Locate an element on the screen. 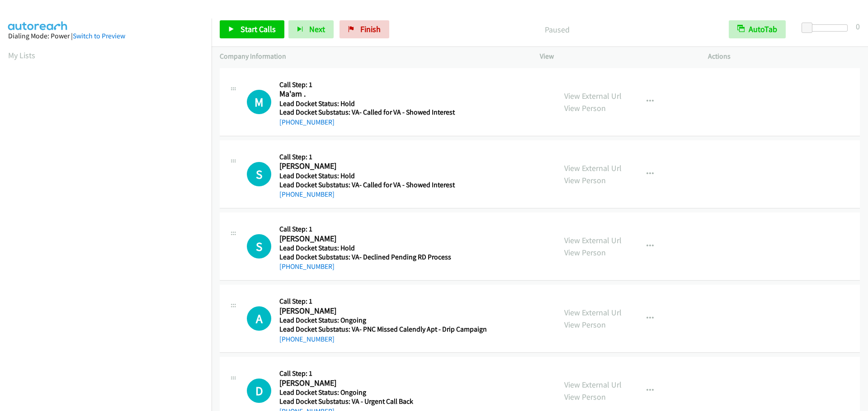  button: AutoTab is located at coordinates (757, 30).